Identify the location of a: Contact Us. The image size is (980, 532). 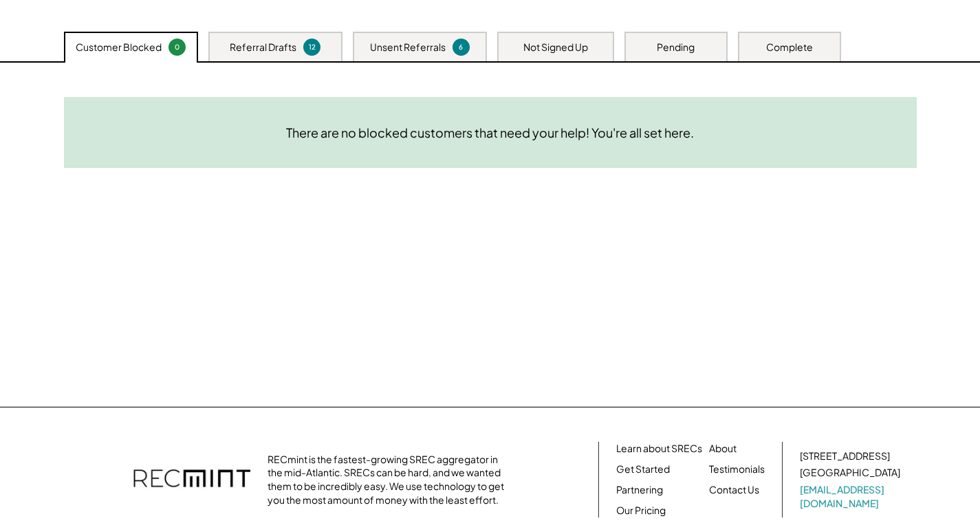
(733, 490).